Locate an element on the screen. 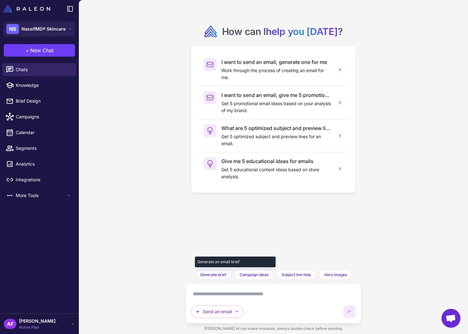  a: Integrations is located at coordinates (39, 180).